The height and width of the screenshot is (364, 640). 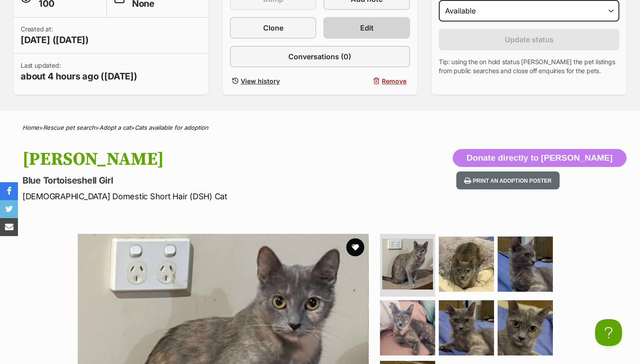 What do you see at coordinates (320, 57) in the screenshot?
I see `a: Conversations (0)` at bounding box center [320, 57].